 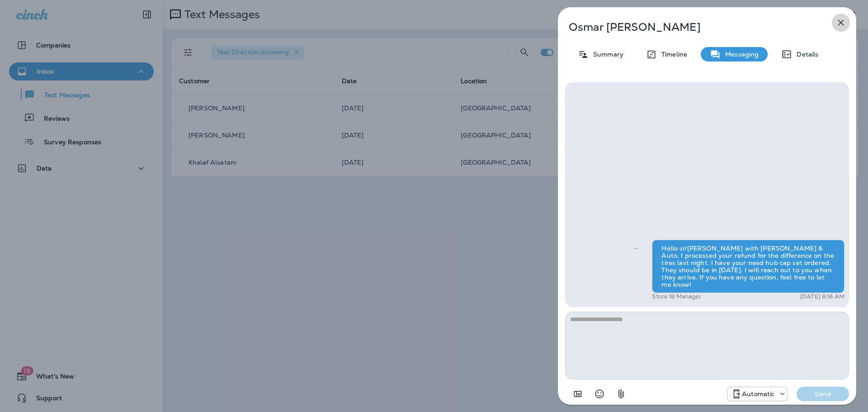 I want to click on p: Details, so click(x=805, y=54).